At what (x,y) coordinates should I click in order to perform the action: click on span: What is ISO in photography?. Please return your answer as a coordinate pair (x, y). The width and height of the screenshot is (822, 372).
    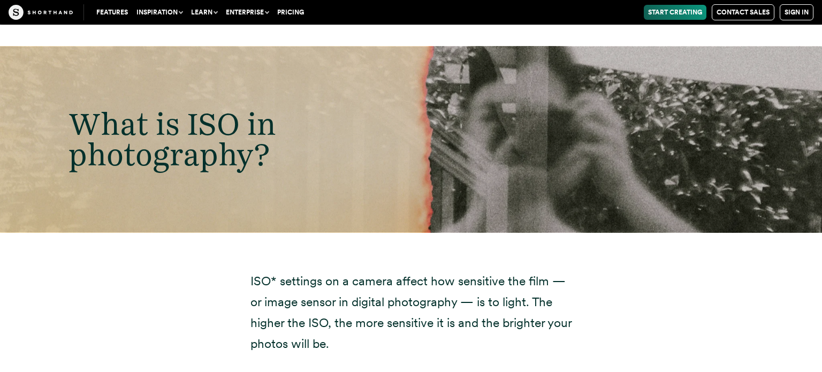
    Looking at the image, I should click on (172, 139).